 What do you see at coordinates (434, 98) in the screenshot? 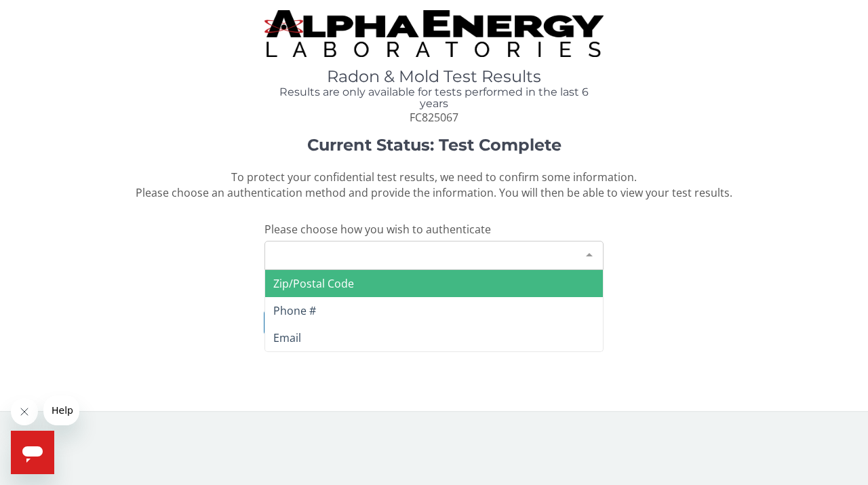
I see `h4: Results are only available for tests performed in the last 6 years` at bounding box center [434, 98].